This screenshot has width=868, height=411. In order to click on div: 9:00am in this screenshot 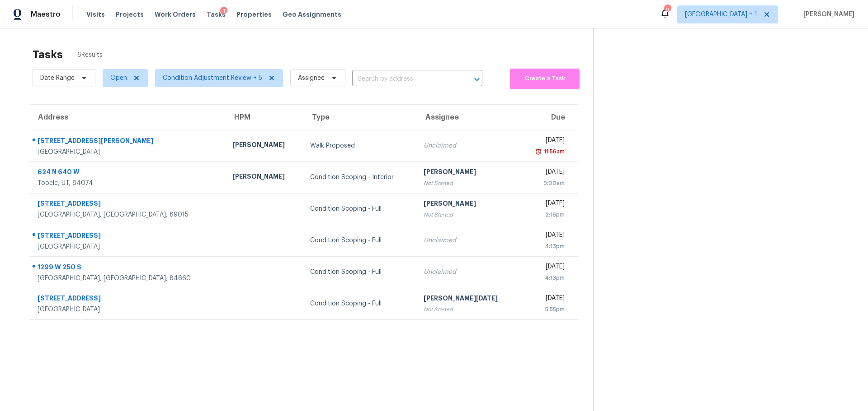, I will do `click(545, 183)`.